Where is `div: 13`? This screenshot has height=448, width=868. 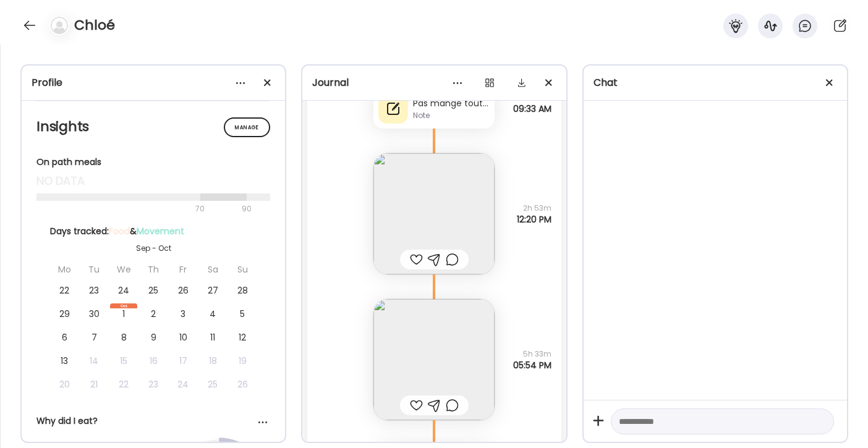 div: 13 is located at coordinates (64, 361).